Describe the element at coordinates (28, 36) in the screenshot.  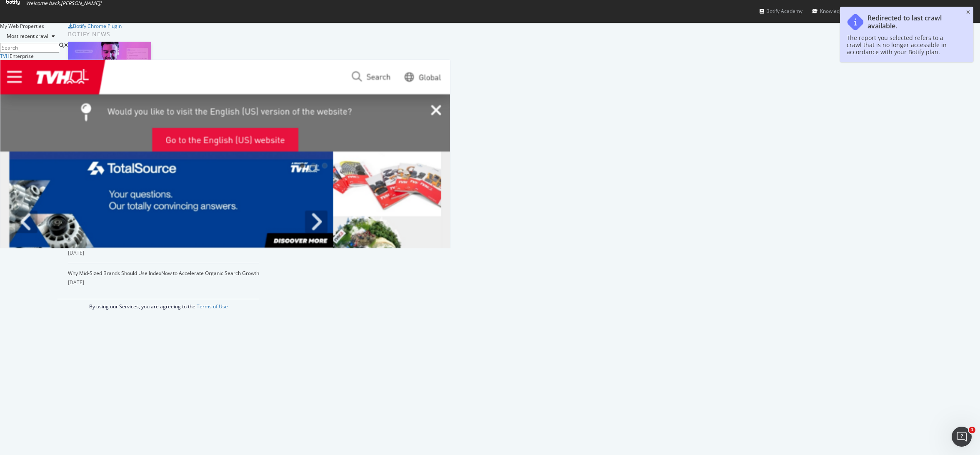
I see `div: Most recent crawl` at that location.